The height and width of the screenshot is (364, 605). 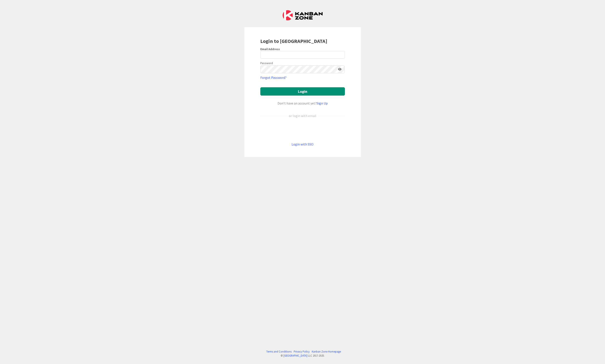 I want to click on img: Kanban Zone, so click(x=303, y=16).